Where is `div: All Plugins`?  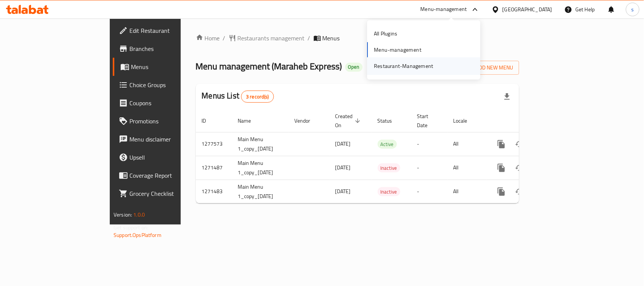
div: All Plugins is located at coordinates (386, 34).